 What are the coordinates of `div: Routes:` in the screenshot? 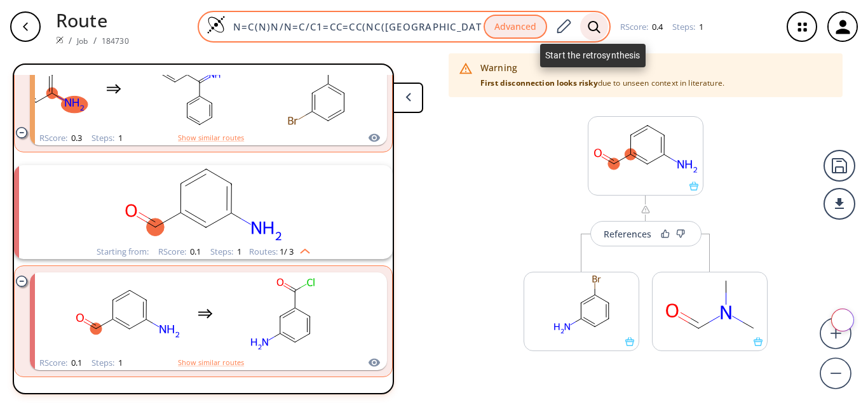 It's located at (279, 252).